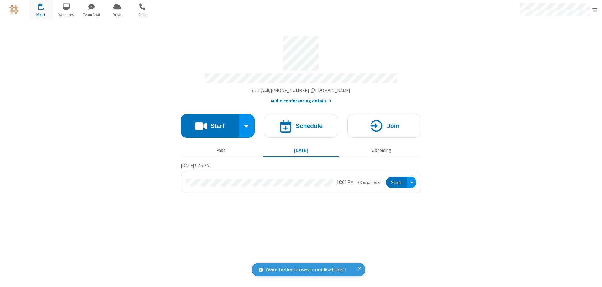 The image size is (602, 287). Describe the element at coordinates (301, 101) in the screenshot. I see `button: Audio conferencing details` at that location.